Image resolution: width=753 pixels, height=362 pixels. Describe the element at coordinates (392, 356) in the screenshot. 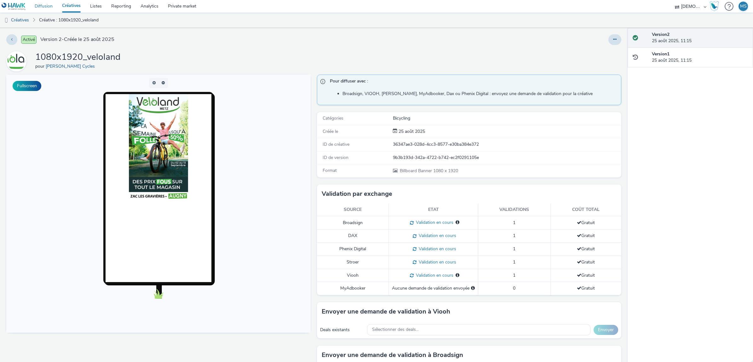

I see `h3: Envoyer une demande de validation à Broadsign` at that location.